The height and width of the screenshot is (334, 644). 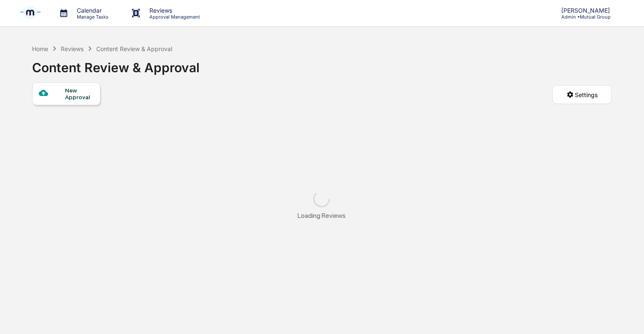 What do you see at coordinates (40, 48) in the screenshot?
I see `div: Home` at bounding box center [40, 48].